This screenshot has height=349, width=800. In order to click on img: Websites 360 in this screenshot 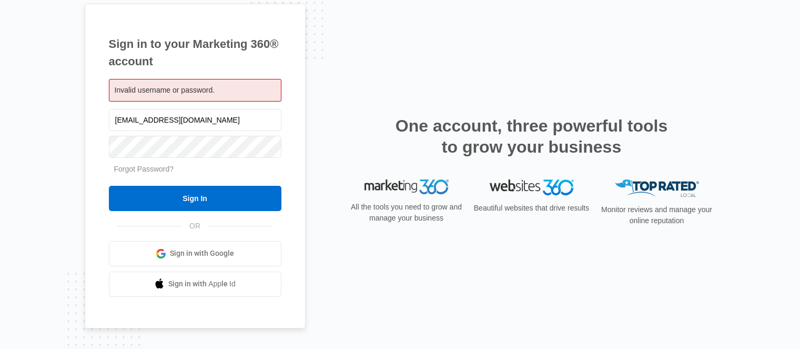, I will do `click(532, 187)`.